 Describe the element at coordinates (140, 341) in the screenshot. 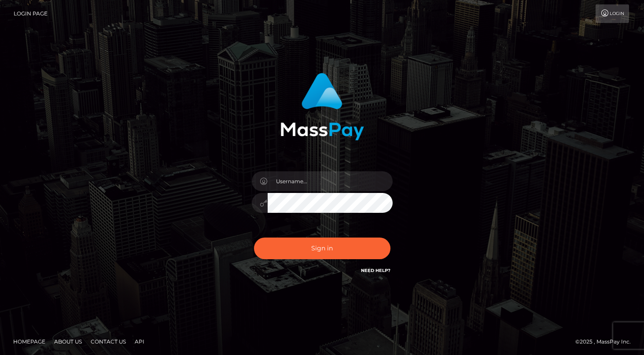

I see `a: API` at that location.